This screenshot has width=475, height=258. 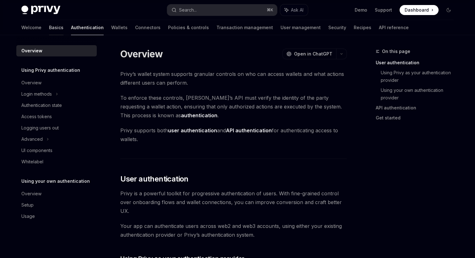 I want to click on div: Logging users out, so click(x=40, y=128).